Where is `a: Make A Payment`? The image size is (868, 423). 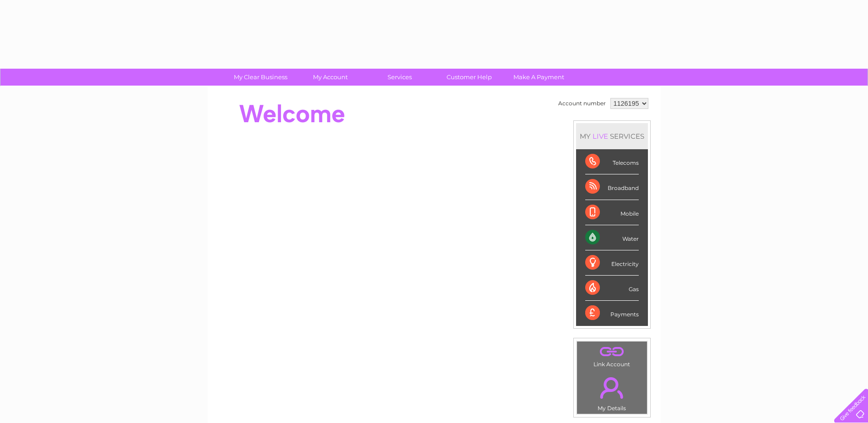 a: Make A Payment is located at coordinates (539, 77).